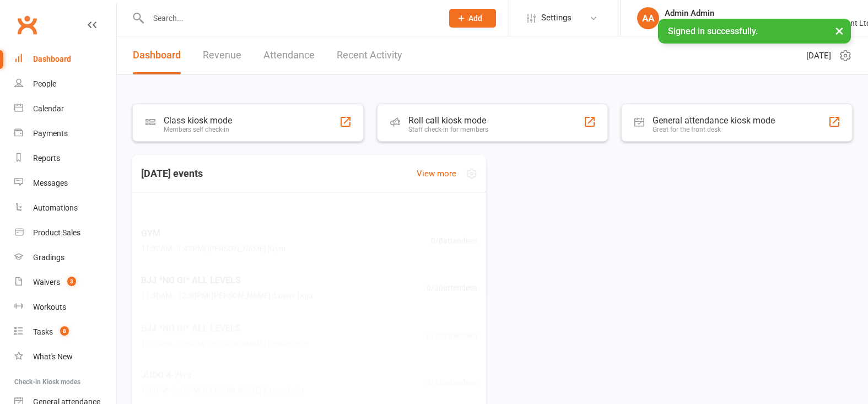  What do you see at coordinates (65, 183) in the screenshot?
I see `a: Messages` at bounding box center [65, 183].